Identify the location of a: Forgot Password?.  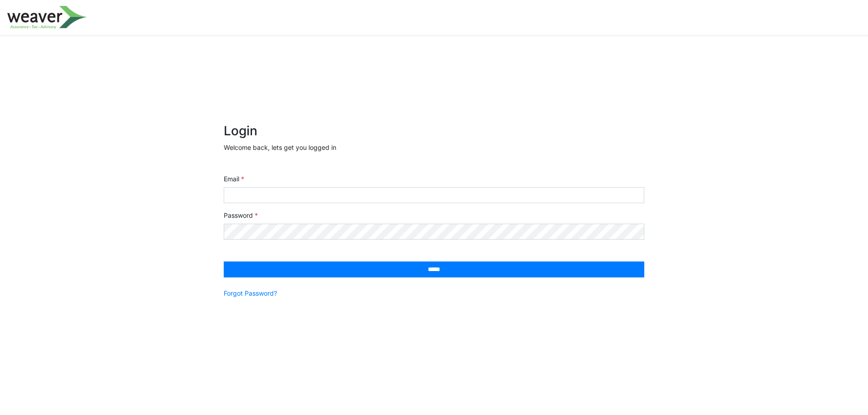
(250, 293).